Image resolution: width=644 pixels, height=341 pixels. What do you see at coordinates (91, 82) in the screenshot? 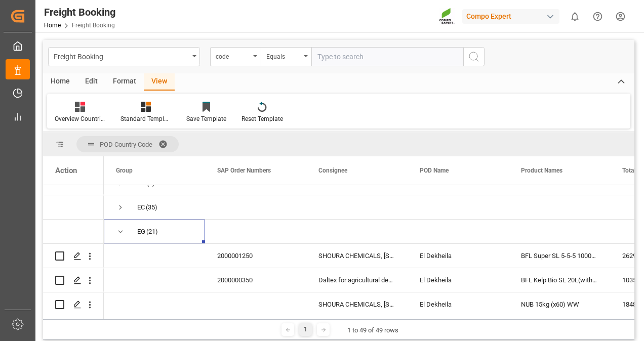
I see `div: Edit` at bounding box center [91, 82].